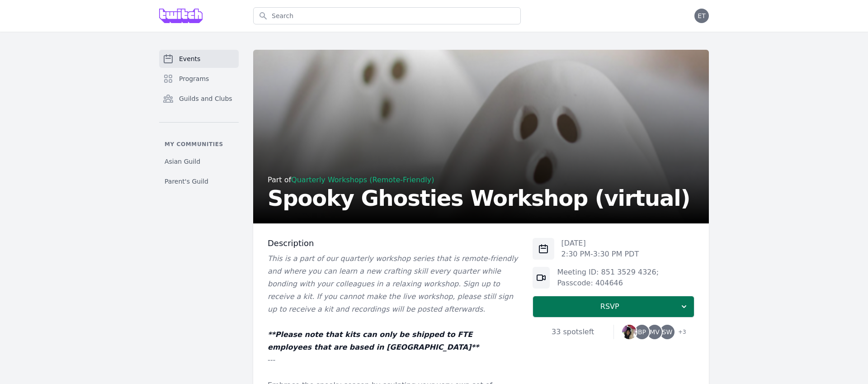 This screenshot has height=384, width=868. What do you see at coordinates (600, 254) in the screenshot?
I see `p: 2:30 PM - 3:30 PM PDT` at bounding box center [600, 254].